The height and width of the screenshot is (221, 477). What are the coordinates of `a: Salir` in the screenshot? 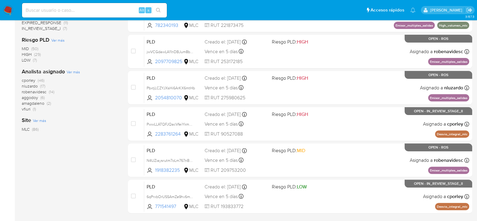 It's located at (469, 10).